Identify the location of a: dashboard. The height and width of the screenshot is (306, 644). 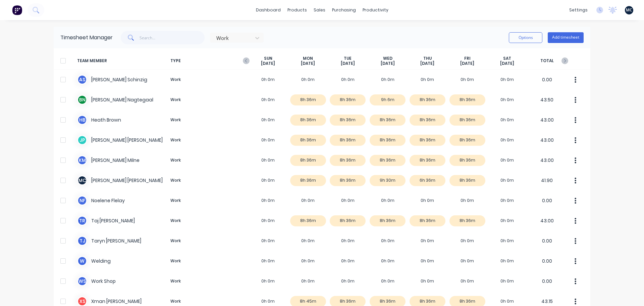
(268, 10).